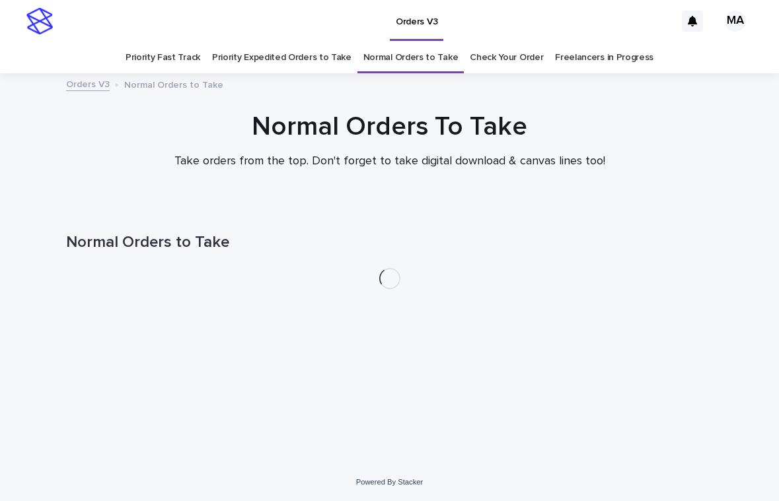  What do you see at coordinates (390, 162) in the screenshot?
I see `p: Take orders from the top. Don't forget to take digital download & canvas lines too!` at bounding box center [390, 162].